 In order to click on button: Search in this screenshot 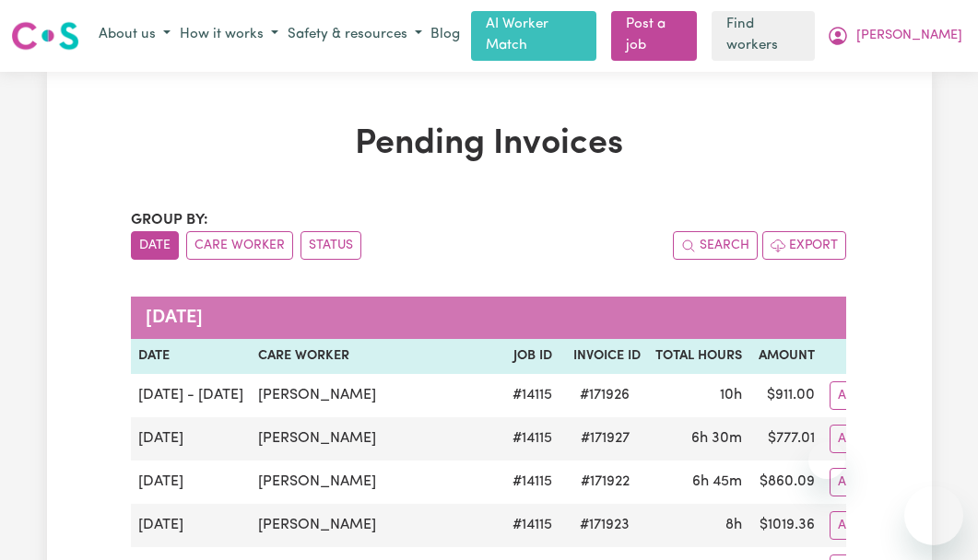, I will do `click(715, 245)`.